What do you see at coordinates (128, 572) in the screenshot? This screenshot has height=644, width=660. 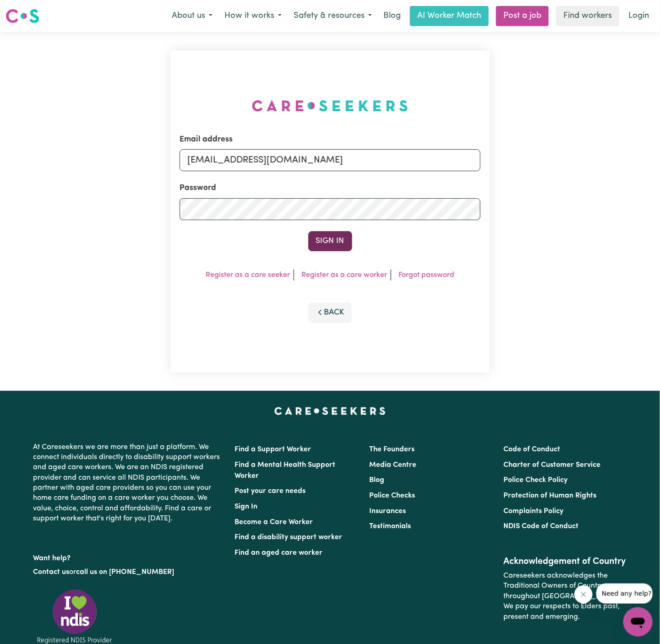 I see `p: or` at bounding box center [128, 572].